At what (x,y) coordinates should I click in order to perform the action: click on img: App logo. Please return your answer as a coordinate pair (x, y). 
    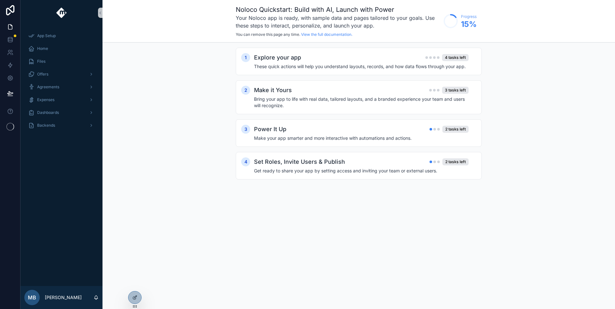
    Looking at the image, I should click on (62, 13).